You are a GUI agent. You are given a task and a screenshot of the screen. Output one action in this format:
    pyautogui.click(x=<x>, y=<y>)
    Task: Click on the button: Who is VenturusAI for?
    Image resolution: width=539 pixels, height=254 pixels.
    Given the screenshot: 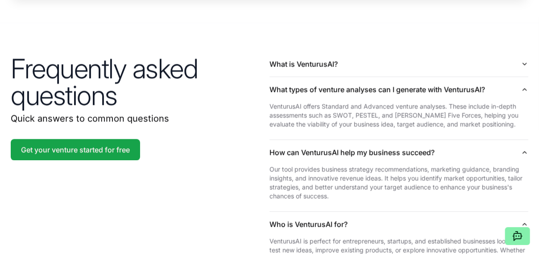 What is the action you would take?
    pyautogui.click(x=399, y=225)
    